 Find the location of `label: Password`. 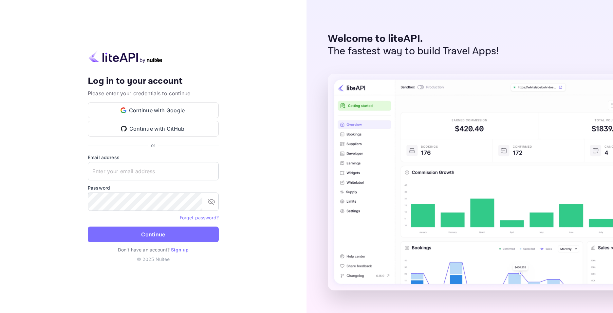

label: Password is located at coordinates (153, 188).